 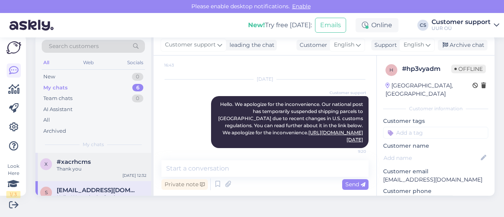 I want to click on div: New, so click(x=49, y=77).